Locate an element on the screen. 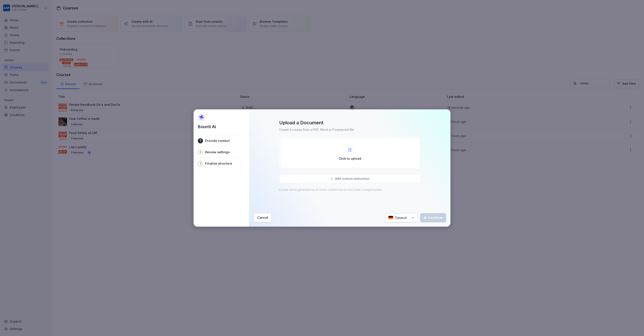 The width and height of the screenshot is (644, 336). div: Deutsch is located at coordinates (401, 217).